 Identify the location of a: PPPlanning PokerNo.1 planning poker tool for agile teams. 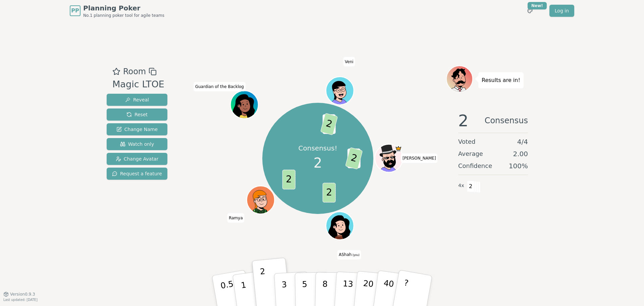
(117, 11).